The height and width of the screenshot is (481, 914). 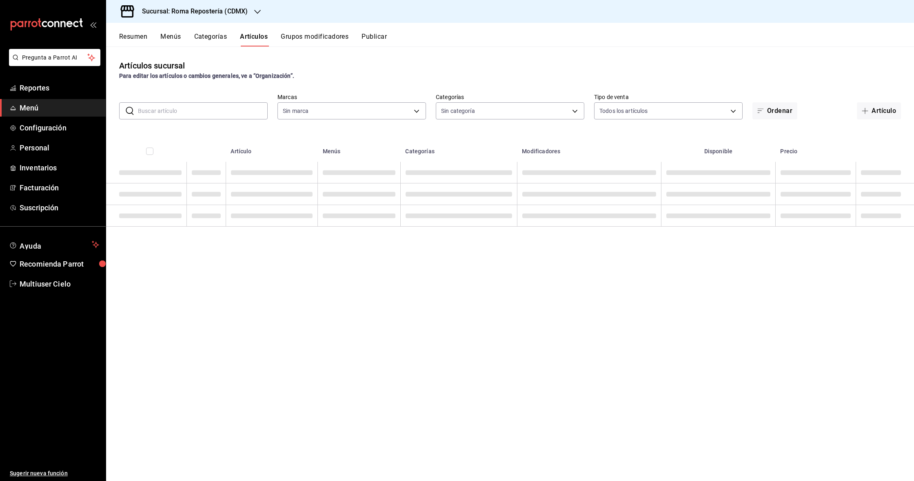 What do you see at coordinates (815, 149) in the screenshot?
I see `th: Precio` at bounding box center [815, 149].